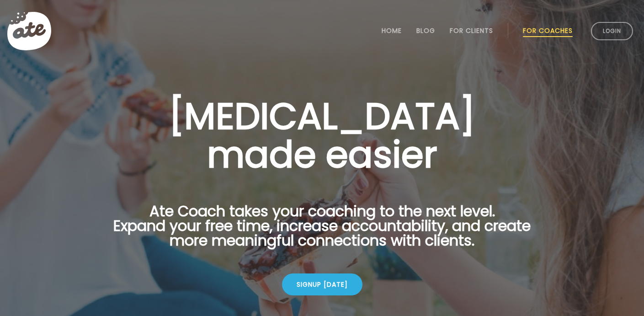  I want to click on a: Login, so click(612, 31).